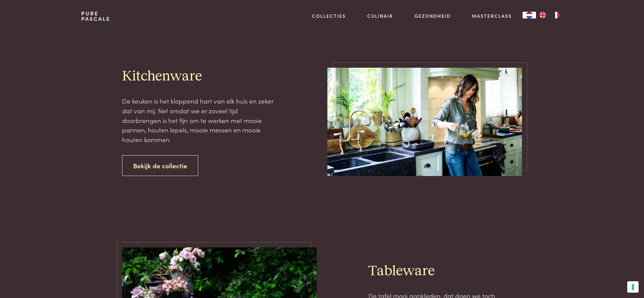  What do you see at coordinates (160, 166) in the screenshot?
I see `a: Bekijk de collectie` at bounding box center [160, 166].